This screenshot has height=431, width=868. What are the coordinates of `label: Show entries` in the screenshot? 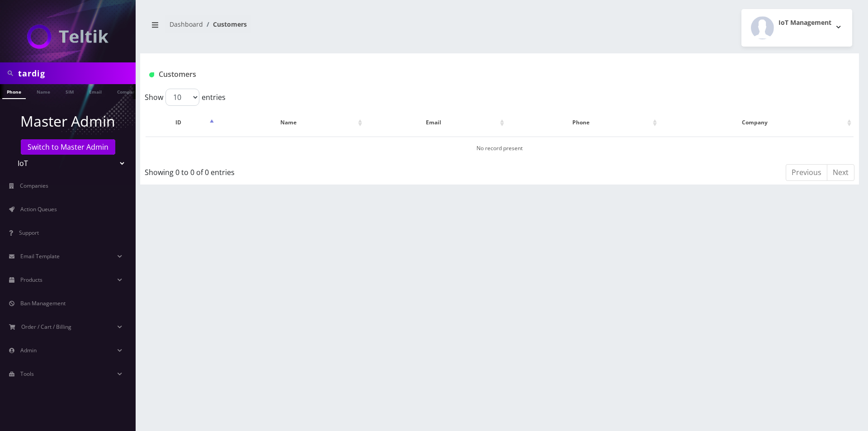 It's located at (185, 97).